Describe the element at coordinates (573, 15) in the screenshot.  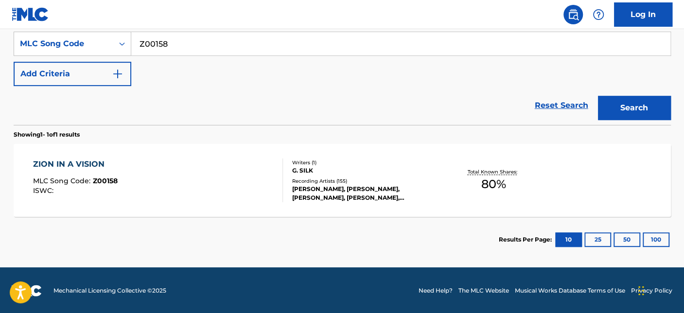
I see `a: Public Search` at that location.